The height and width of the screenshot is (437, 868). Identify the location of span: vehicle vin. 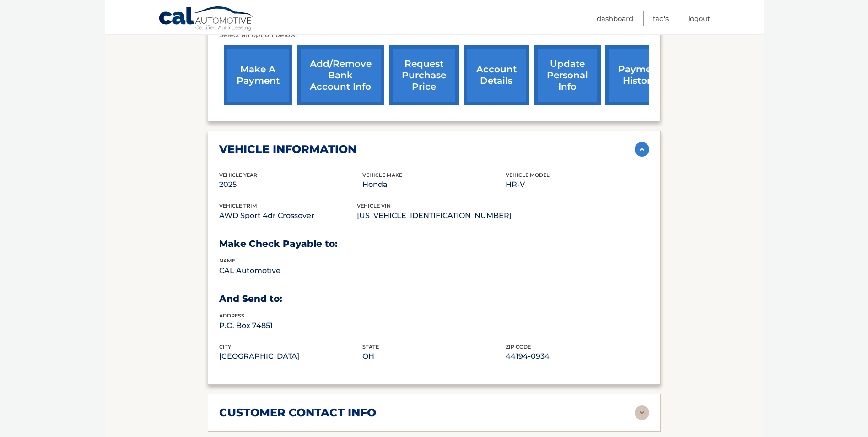
(374, 206).